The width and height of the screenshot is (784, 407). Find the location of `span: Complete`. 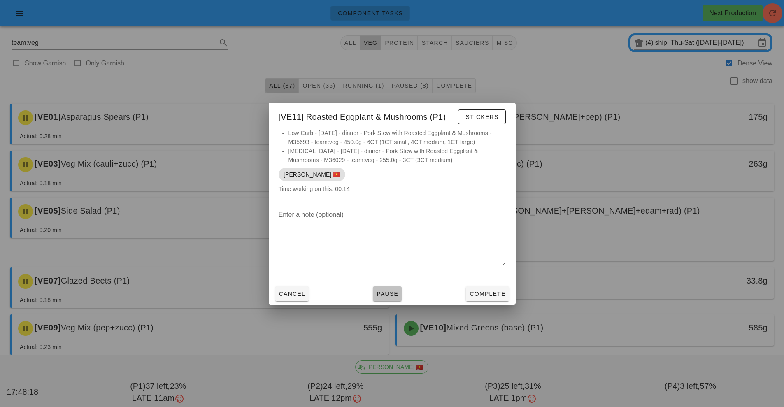

span: Complete is located at coordinates (487, 294).